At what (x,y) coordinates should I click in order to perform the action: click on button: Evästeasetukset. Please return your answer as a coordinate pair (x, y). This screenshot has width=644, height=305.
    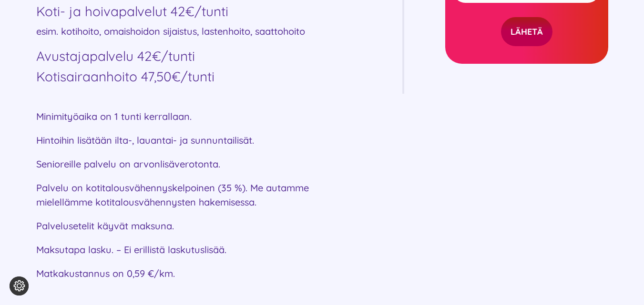
    Looking at the image, I should click on (19, 286).